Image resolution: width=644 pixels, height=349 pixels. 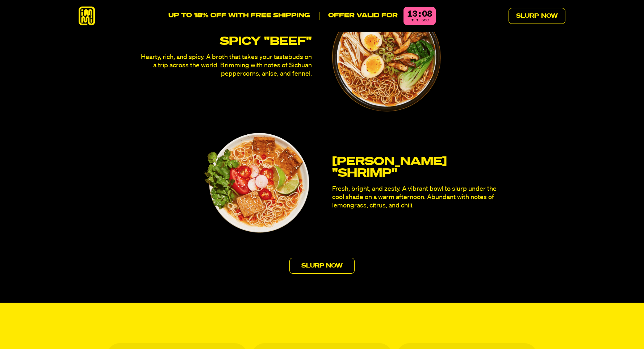 I want to click on p: Fresh, bright, and zesty. A vibrant bowl to slurp under the cool shade on a warm afternoon. Abund..., so click(x=417, y=198).